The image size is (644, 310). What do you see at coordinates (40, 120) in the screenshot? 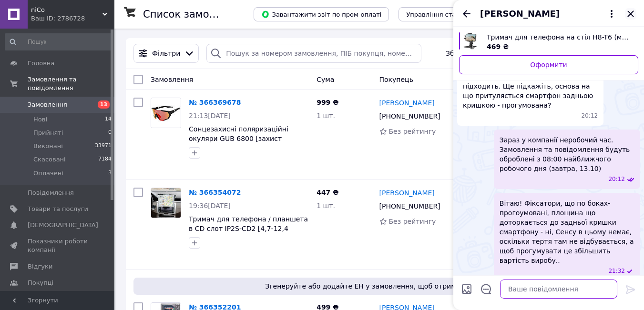
I see `span: Нові` at bounding box center [40, 120].